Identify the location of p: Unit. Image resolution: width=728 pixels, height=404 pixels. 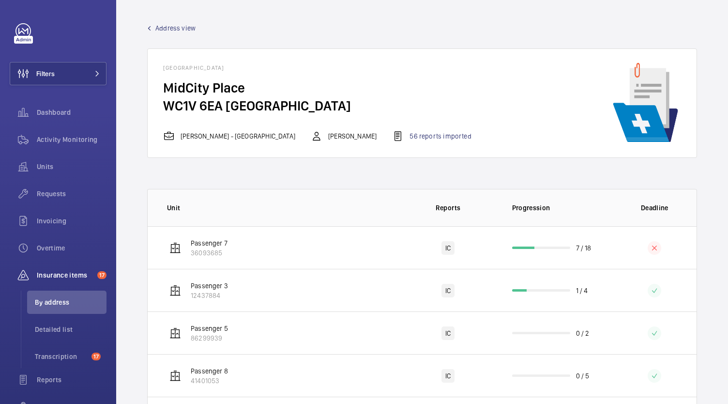
(283, 208).